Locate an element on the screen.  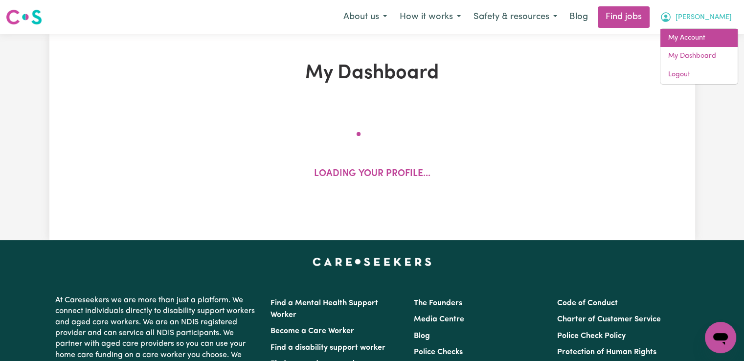
a: Protection of Human Rights is located at coordinates (607, 352).